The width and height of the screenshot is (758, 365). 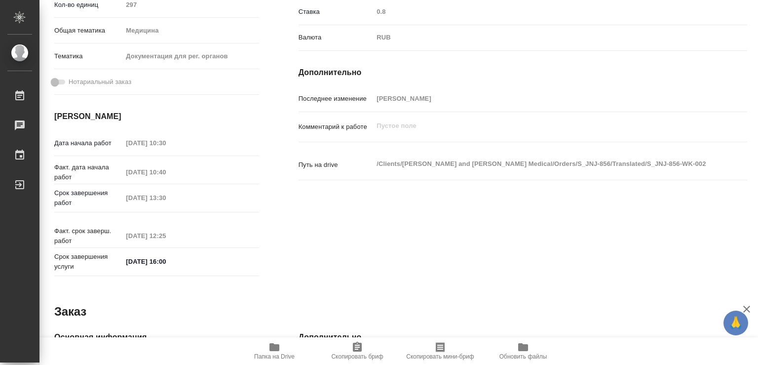 What do you see at coordinates (275, 357) in the screenshot?
I see `span: Папка на Drive` at bounding box center [275, 357].